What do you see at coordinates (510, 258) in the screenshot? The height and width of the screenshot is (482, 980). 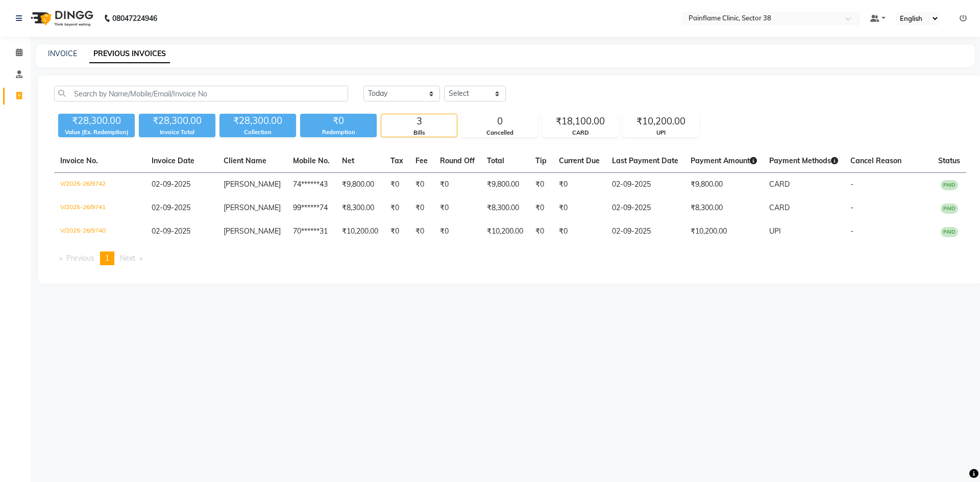 I see `nav: Pagination` at bounding box center [510, 258].